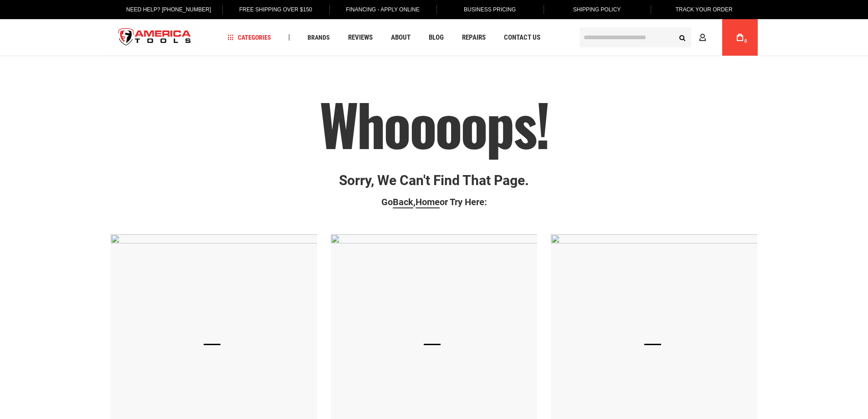 The image size is (868, 419). What do you see at coordinates (434, 180) in the screenshot?
I see `p: Sorry, we can't find that page.` at bounding box center [434, 180].